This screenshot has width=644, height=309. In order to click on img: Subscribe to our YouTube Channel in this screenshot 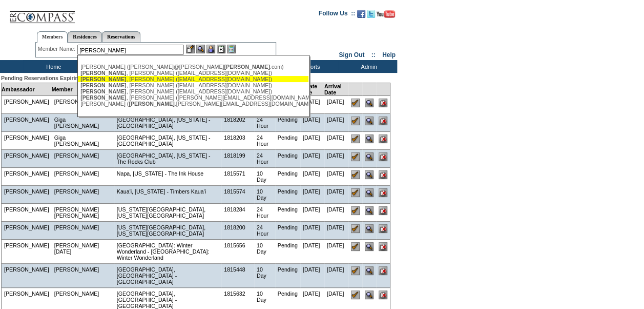, I will do `click(386, 14)`.